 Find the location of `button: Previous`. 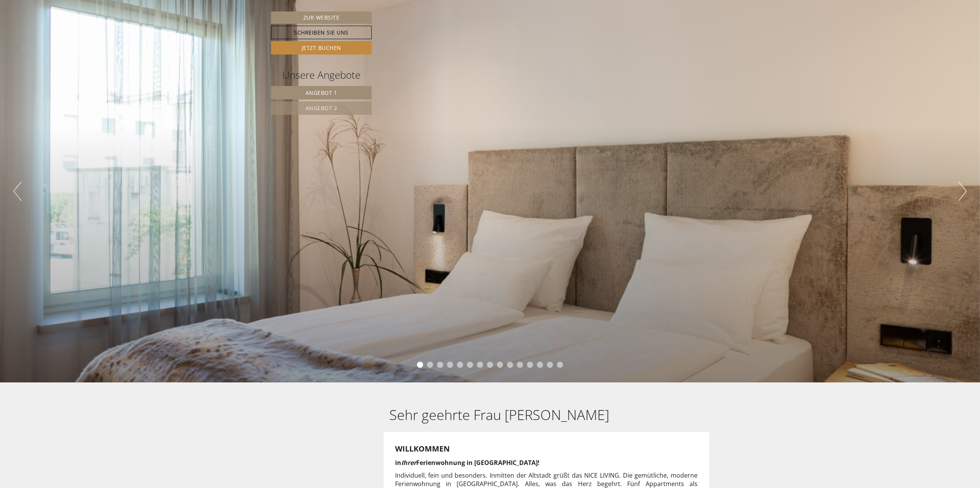

button: Previous is located at coordinates (17, 191).